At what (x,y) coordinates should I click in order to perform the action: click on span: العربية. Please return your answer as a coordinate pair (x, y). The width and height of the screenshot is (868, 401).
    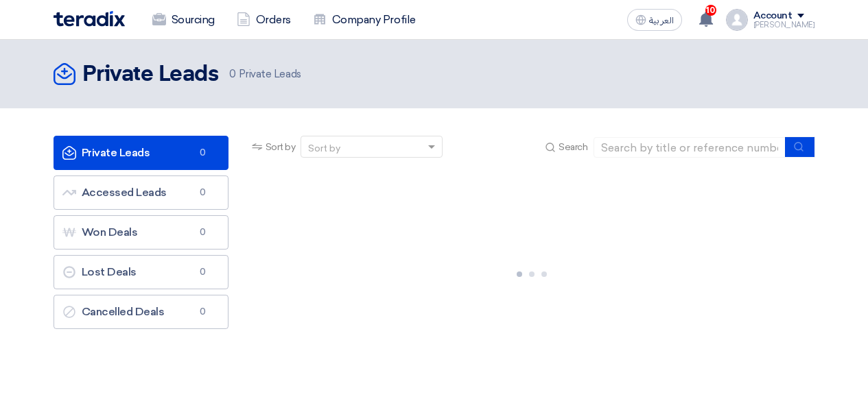
    Looking at the image, I should click on (661, 20).